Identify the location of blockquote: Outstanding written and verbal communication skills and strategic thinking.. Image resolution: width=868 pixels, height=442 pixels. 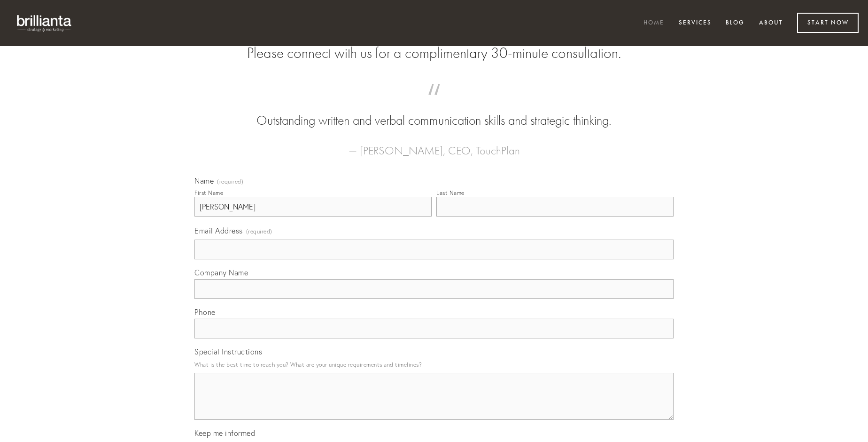
(434, 111).